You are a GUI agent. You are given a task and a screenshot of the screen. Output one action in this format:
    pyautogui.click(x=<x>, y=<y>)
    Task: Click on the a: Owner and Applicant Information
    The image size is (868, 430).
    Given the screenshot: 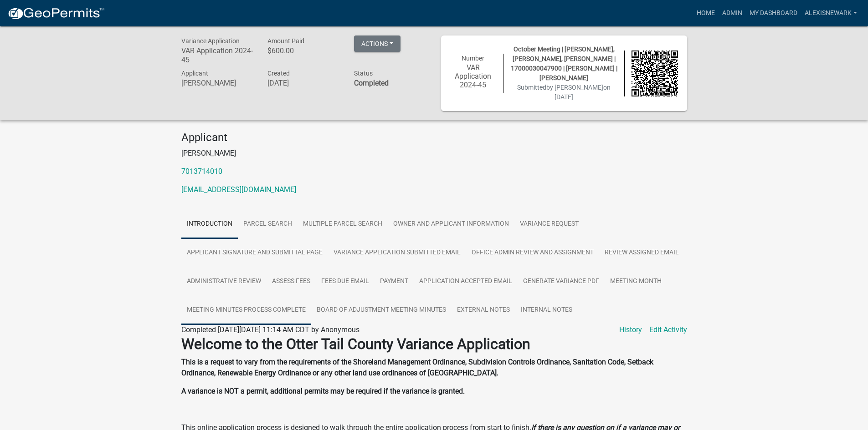 What is the action you would take?
    pyautogui.click(x=451, y=224)
    